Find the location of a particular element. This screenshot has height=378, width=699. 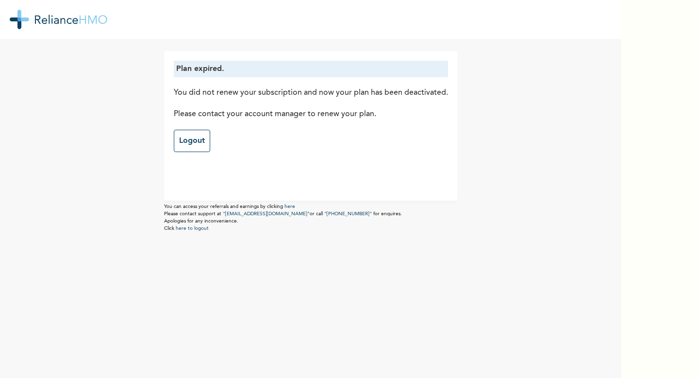

a: here to logout is located at coordinates (192, 228).